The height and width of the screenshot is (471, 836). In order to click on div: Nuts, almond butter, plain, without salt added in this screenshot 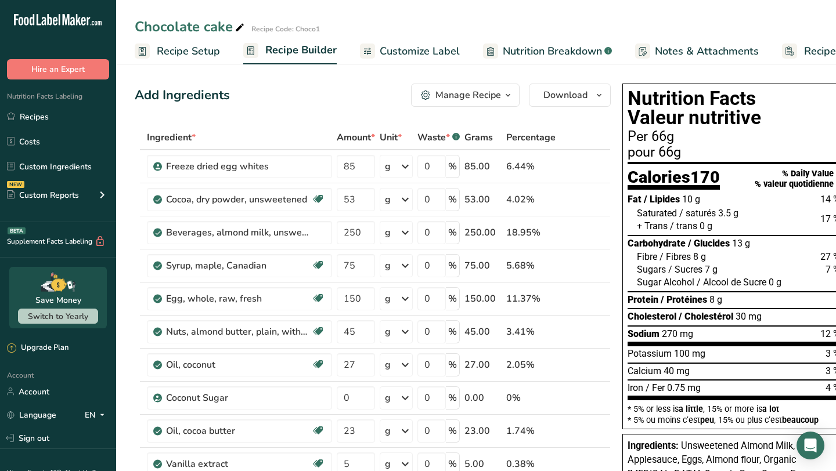, I will do `click(239, 332)`.